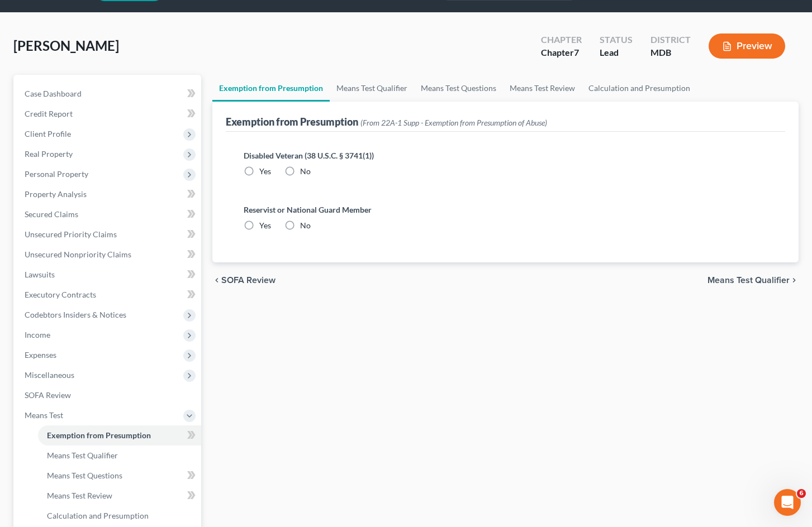  I want to click on button: Preview, so click(746, 46).